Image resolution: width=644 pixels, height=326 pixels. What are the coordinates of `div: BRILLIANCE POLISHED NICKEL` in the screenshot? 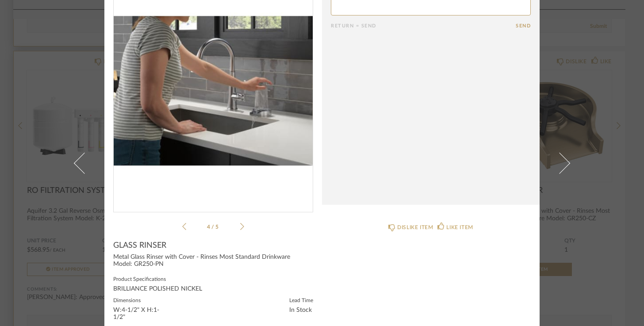 It's located at (213, 289).